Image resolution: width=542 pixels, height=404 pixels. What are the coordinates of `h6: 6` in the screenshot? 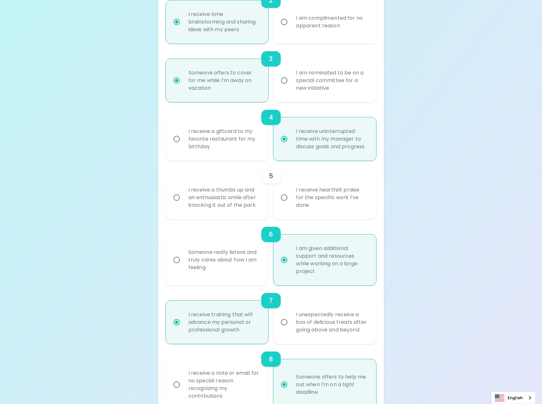 It's located at (271, 235).